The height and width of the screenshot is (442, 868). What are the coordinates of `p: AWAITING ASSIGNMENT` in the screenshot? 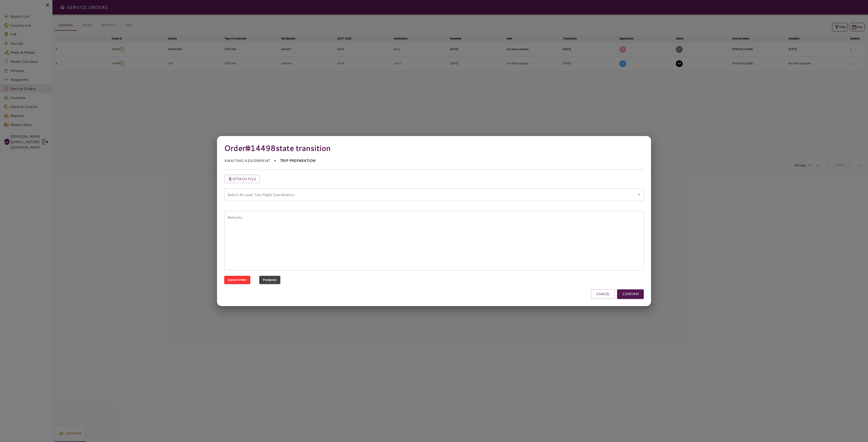 It's located at (247, 161).